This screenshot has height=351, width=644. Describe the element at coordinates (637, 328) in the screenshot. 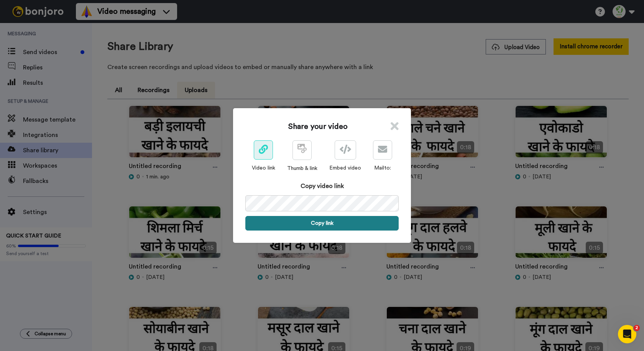

I see `span: 2` at that location.